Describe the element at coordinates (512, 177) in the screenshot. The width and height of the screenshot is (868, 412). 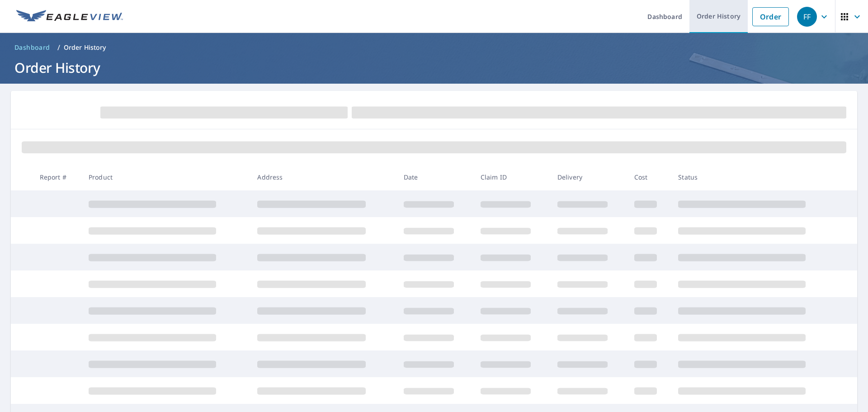
I see `th: Claim ID` at that location.